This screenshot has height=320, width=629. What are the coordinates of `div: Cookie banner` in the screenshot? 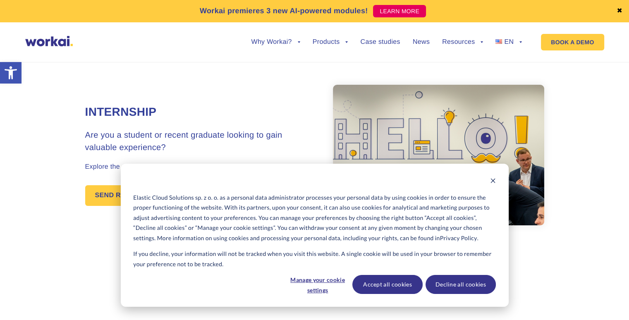 It's located at (315, 235).